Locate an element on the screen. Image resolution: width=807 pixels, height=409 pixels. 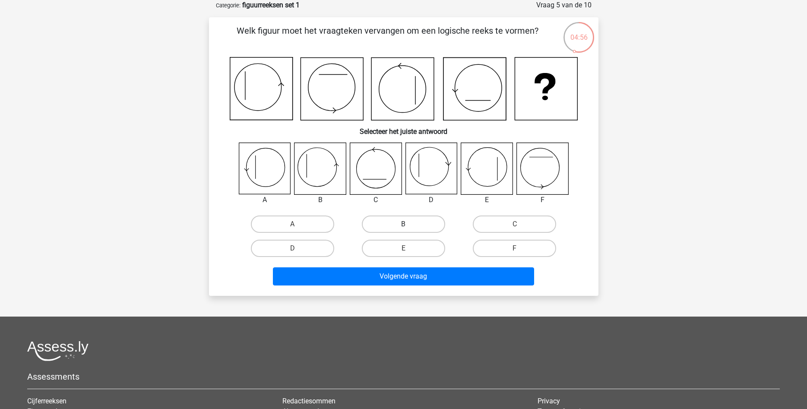
img: Assessly logo is located at coordinates (58, 351).